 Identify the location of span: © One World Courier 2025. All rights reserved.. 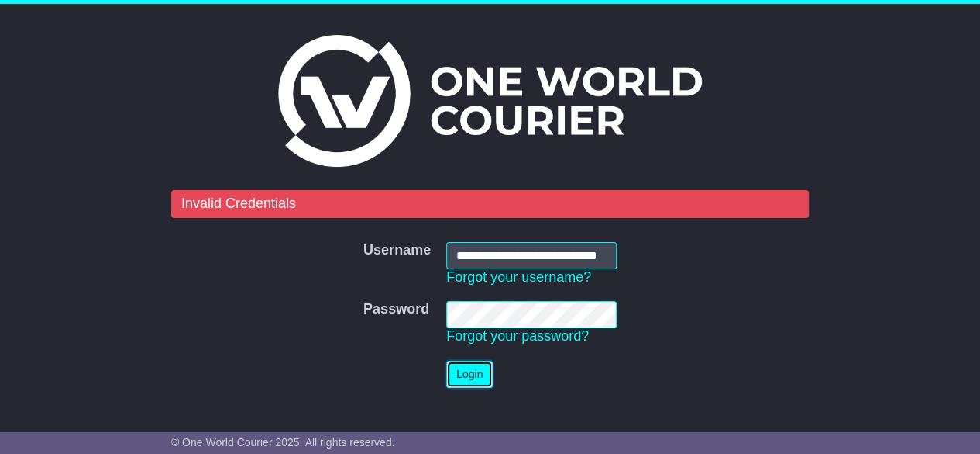
(283, 442).